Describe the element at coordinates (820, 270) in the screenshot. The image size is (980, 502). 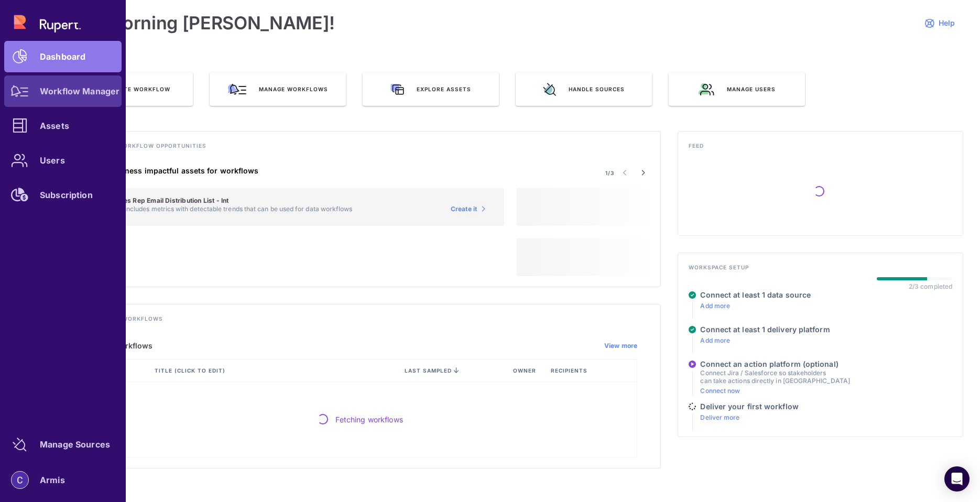
I see `h4: Workspace setup` at that location.